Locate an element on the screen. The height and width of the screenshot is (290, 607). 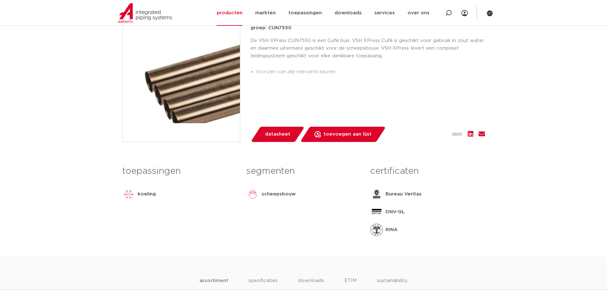
span: deel: is located at coordinates (457, 134).